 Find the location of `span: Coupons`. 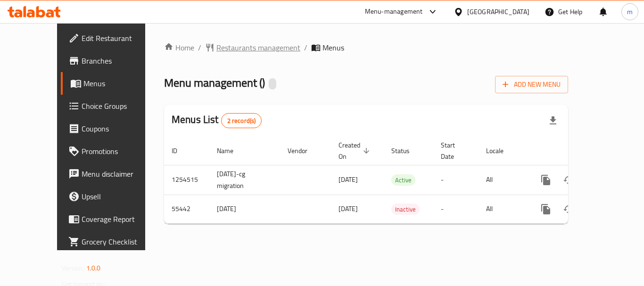

span: Coupons is located at coordinates (119, 129).